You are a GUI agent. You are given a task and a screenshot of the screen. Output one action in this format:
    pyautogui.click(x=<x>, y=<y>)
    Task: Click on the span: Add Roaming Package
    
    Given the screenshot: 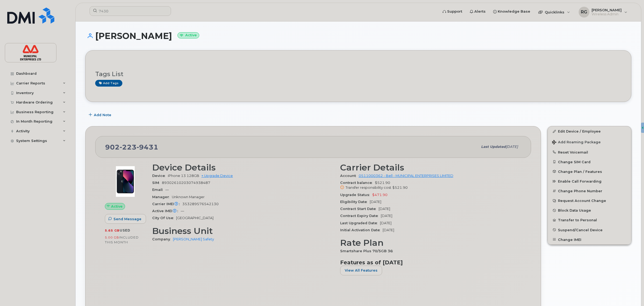 What is the action you would take?
    pyautogui.click(x=576, y=142)
    